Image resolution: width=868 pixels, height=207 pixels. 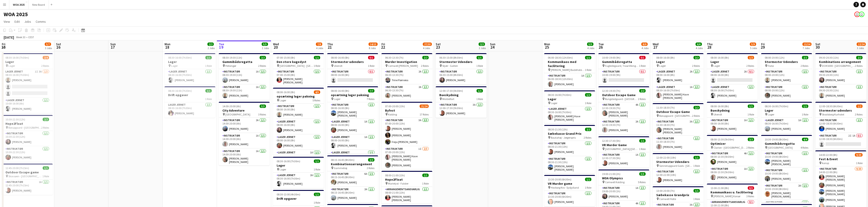 I want to click on h3: Bueskydning, so click(x=732, y=111).